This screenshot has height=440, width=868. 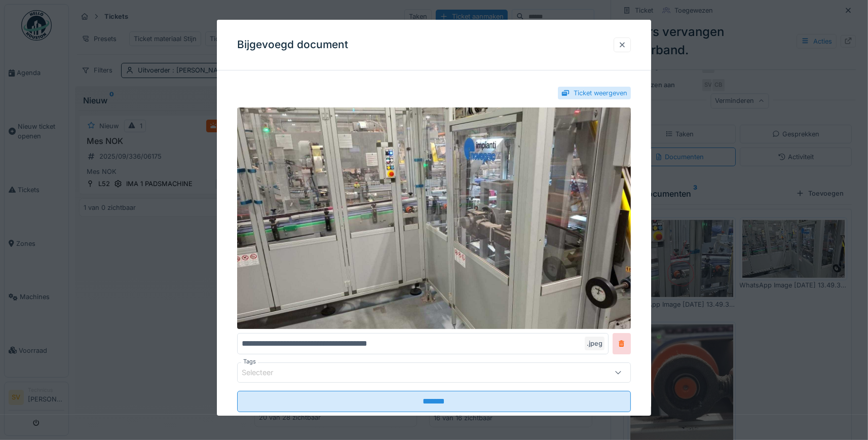 What do you see at coordinates (433, 218) in the screenshot?
I see `img: 4cc9f668-882b-4a36-b529-117805f7368e-WhatsApp%20Image%202025-05-21%20at%2013.49.35%20%281%29.jpeg` at bounding box center [433, 218].